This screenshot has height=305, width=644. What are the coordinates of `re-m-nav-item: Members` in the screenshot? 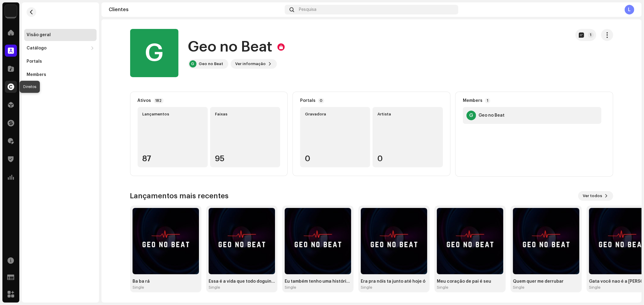 It's located at (60, 75).